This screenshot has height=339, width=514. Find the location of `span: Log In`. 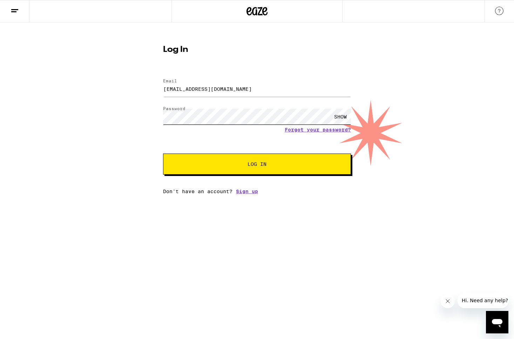

span: Log In is located at coordinates (257, 164).